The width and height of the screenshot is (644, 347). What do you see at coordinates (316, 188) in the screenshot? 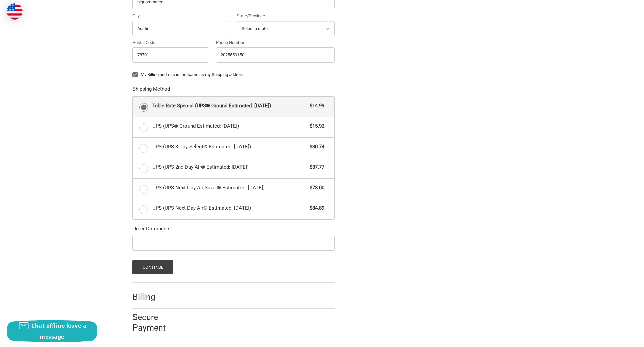
I see `span: $78.00` at bounding box center [316, 188].